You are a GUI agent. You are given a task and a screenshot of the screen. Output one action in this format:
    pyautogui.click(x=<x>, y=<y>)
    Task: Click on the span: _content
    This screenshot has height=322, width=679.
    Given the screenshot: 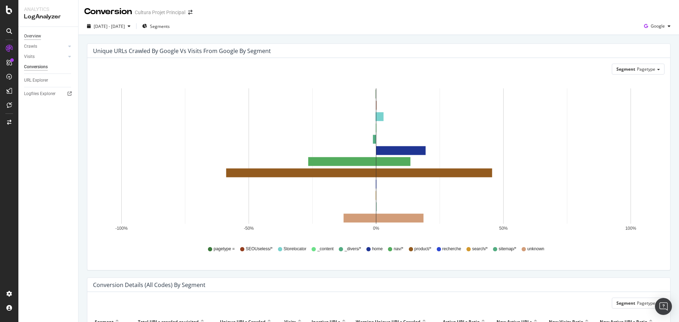 What is the action you would take?
    pyautogui.click(x=325, y=249)
    